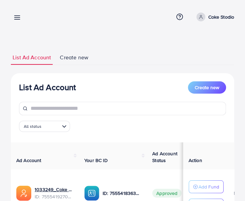  I want to click on div: Search for option, so click(45, 126).